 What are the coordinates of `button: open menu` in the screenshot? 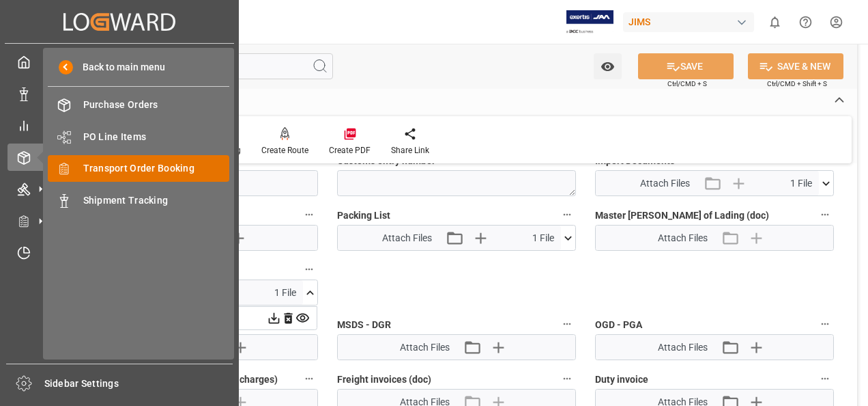 It's located at (607, 66).